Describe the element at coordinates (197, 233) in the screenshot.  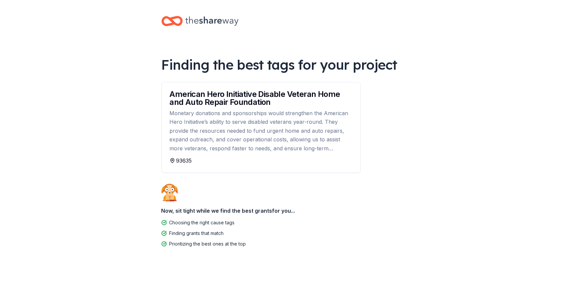
I see `div: Finding grants that match` at that location.